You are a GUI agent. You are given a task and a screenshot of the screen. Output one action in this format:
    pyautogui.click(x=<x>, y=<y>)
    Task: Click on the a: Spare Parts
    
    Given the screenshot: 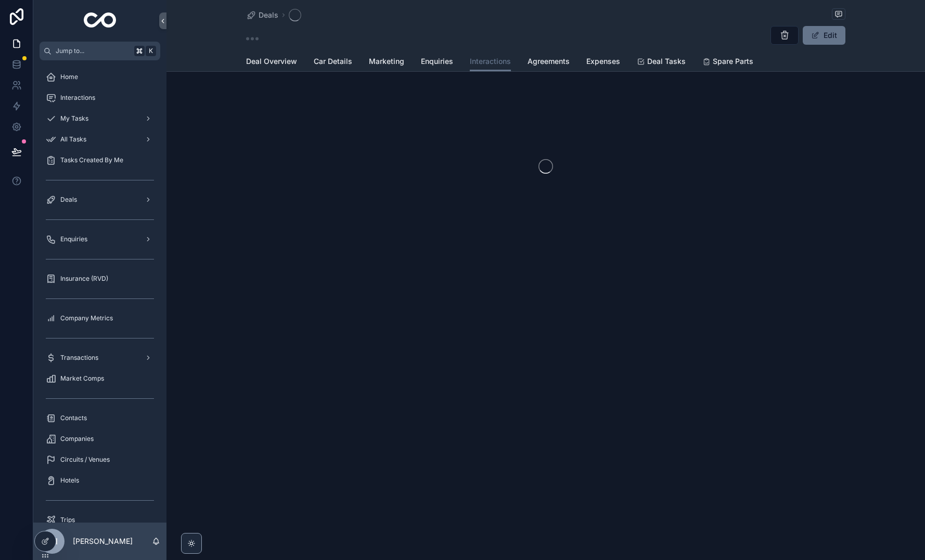 What is the action you would take?
    pyautogui.click(x=728, y=62)
    